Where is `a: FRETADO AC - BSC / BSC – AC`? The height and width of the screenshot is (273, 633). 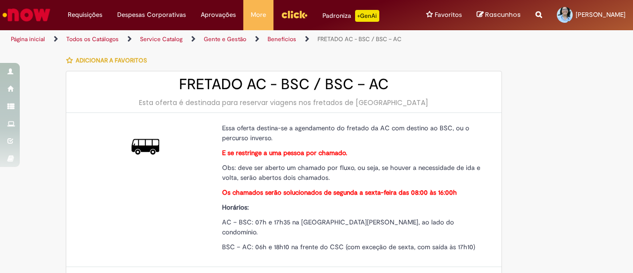 a: FRETADO AC - BSC / BSC – AC is located at coordinates (360, 39).